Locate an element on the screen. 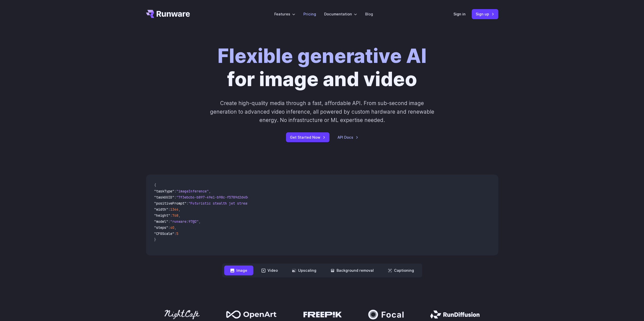 The width and height of the screenshot is (644, 321). a: API Docs is located at coordinates (348, 137).